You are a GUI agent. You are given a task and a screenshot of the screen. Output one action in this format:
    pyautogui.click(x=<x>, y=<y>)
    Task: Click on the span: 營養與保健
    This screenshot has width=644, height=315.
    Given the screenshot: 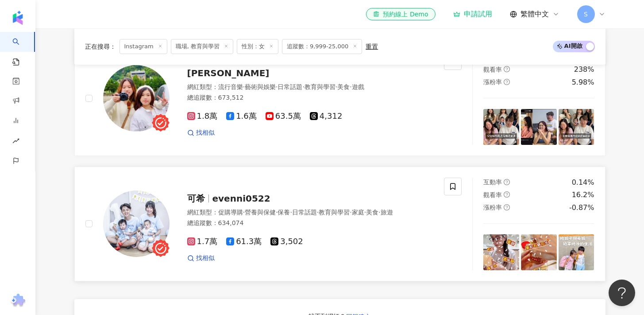 What is the action you would take?
    pyautogui.click(x=260, y=212)
    